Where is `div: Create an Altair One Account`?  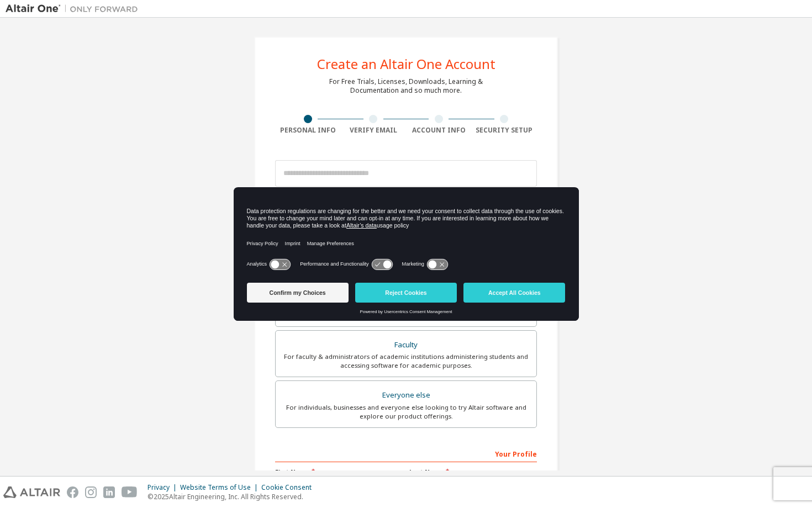 div: Create an Altair One Account is located at coordinates (406, 64).